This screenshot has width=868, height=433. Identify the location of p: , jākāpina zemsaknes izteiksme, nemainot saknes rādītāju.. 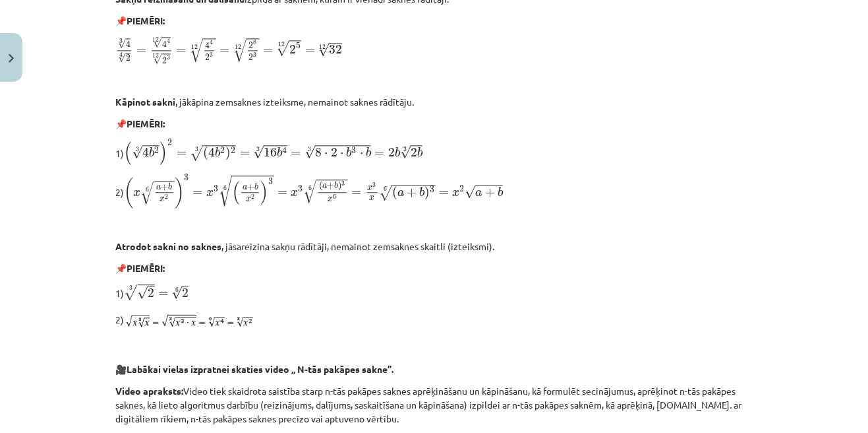
(434, 102).